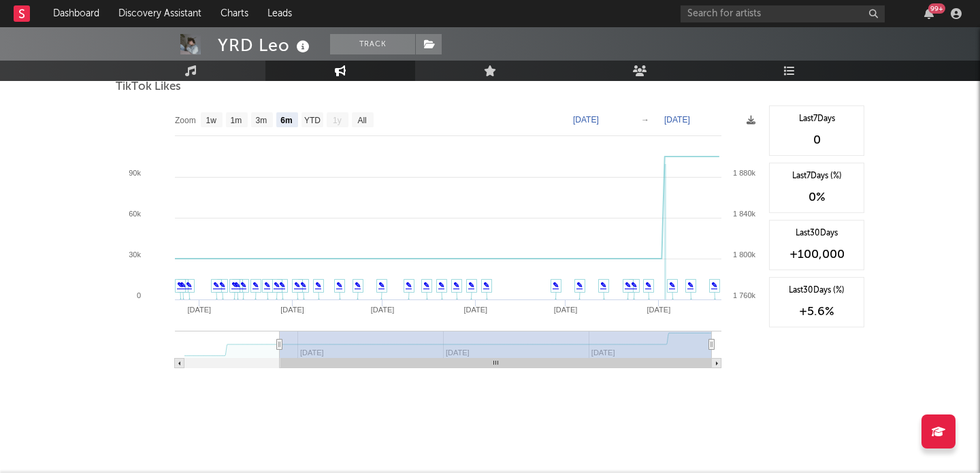 Image resolution: width=980 pixels, height=473 pixels. Describe the element at coordinates (745, 214) in the screenshot. I see `text: 1 840k` at that location.